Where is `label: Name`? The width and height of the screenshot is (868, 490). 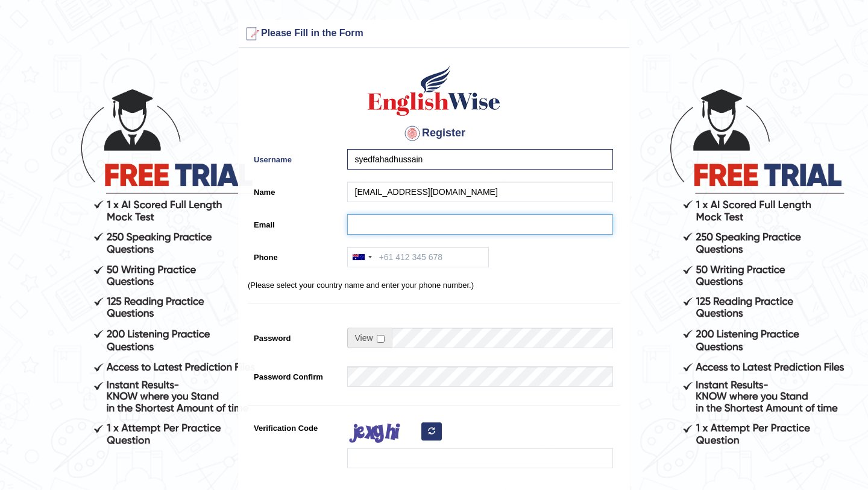
label: Name is located at coordinates (294, 189).